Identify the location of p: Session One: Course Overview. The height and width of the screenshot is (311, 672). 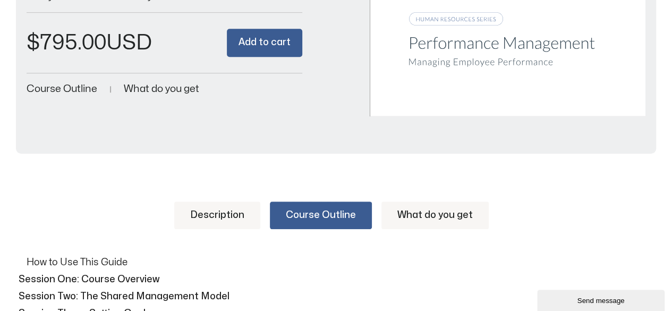
(338, 279).